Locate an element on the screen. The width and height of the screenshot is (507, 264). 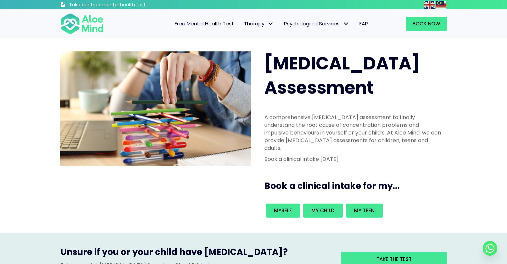
span: Therapy: submenu is located at coordinates (271, 24).